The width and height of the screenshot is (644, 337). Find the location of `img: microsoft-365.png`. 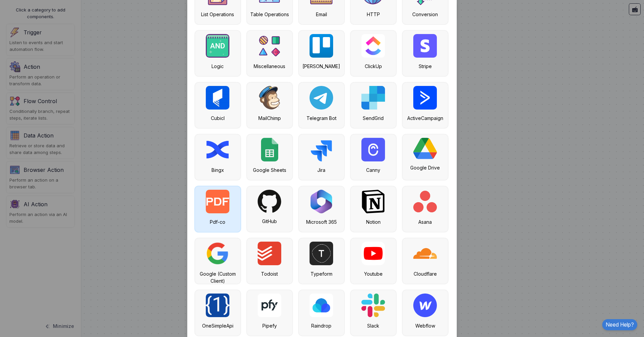

img: microsoft-365.png is located at coordinates (321, 202).